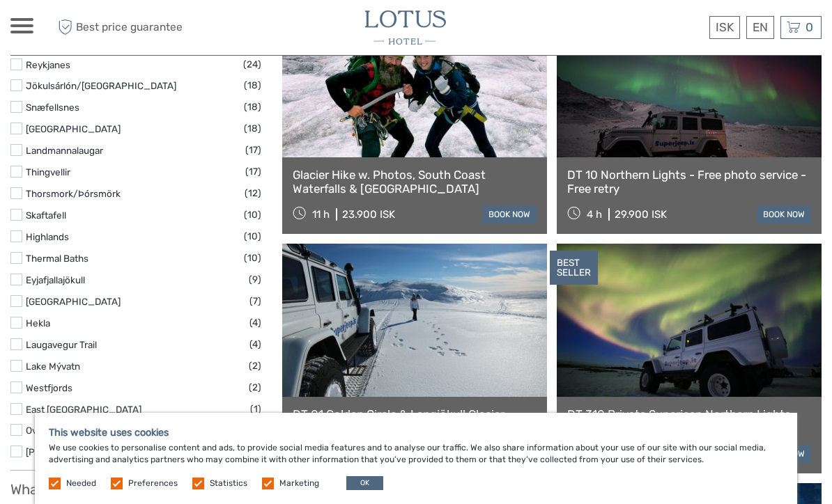 The image size is (832, 504). I want to click on label: Needed, so click(81, 483).